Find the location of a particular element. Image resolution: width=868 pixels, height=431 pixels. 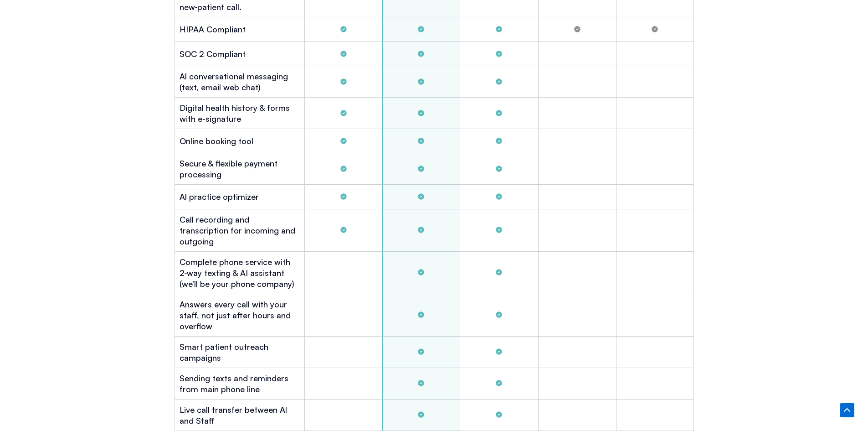

h2: Call recording and transcription for incoming and outgoing is located at coordinates (240, 230).